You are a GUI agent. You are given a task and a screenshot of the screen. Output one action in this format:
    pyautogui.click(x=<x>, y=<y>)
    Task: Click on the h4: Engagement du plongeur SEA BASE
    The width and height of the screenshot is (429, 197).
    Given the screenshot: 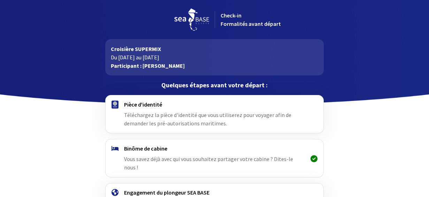 What is the action you would take?
    pyautogui.click(x=215, y=192)
    